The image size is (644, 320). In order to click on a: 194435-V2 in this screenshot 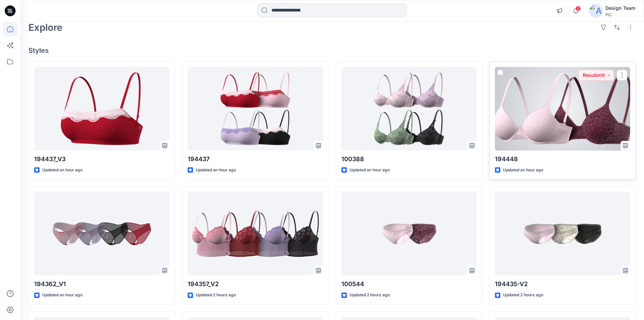, I will do `click(562, 233)`.